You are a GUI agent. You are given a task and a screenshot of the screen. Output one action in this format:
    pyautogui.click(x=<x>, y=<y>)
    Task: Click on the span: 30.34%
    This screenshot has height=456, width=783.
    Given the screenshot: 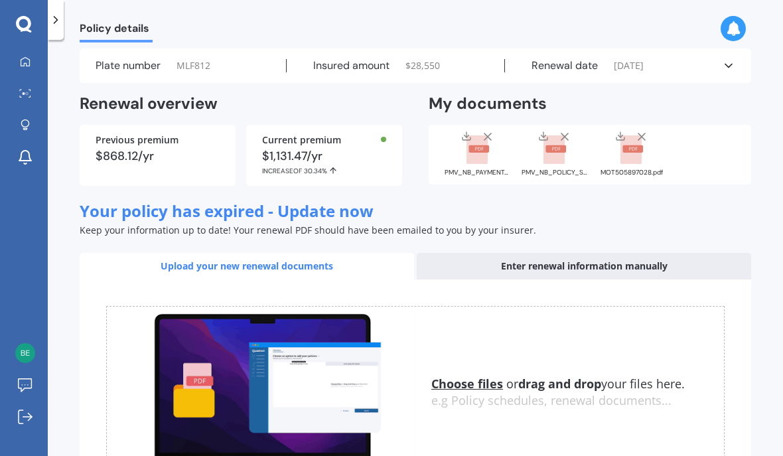 What is the action you would take?
    pyautogui.click(x=315, y=170)
    